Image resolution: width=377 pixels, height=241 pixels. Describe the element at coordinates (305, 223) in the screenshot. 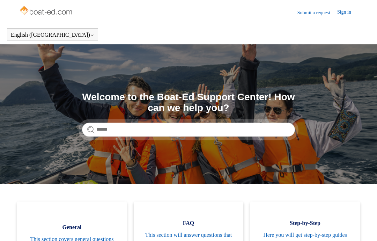

I see `span: Step-by-Step` at that location.